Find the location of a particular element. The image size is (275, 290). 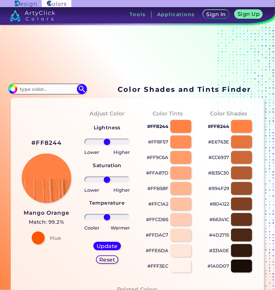

p: #4D2715 is located at coordinates (219, 235).